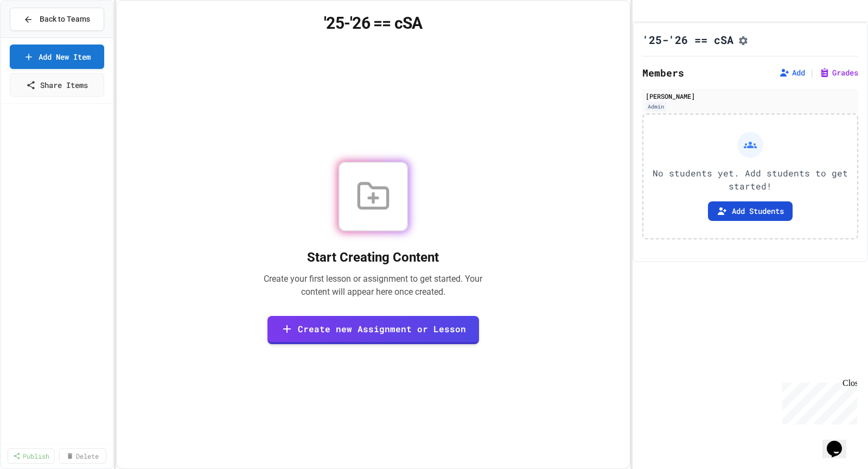 This screenshot has width=868, height=469. Describe the element at coordinates (743, 40) in the screenshot. I see `button: Assignment Settings` at that location.